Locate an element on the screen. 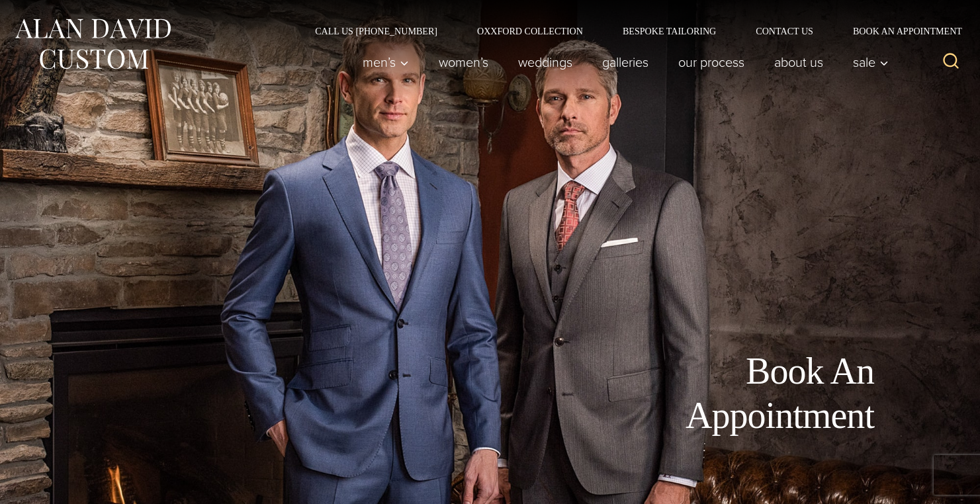 The height and width of the screenshot is (504, 980). a: Women’s is located at coordinates (464, 62).